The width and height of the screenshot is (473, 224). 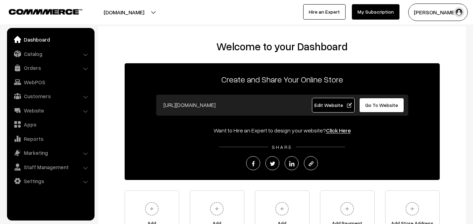 What do you see at coordinates (50, 111) in the screenshot?
I see `a: Website` at bounding box center [50, 111].